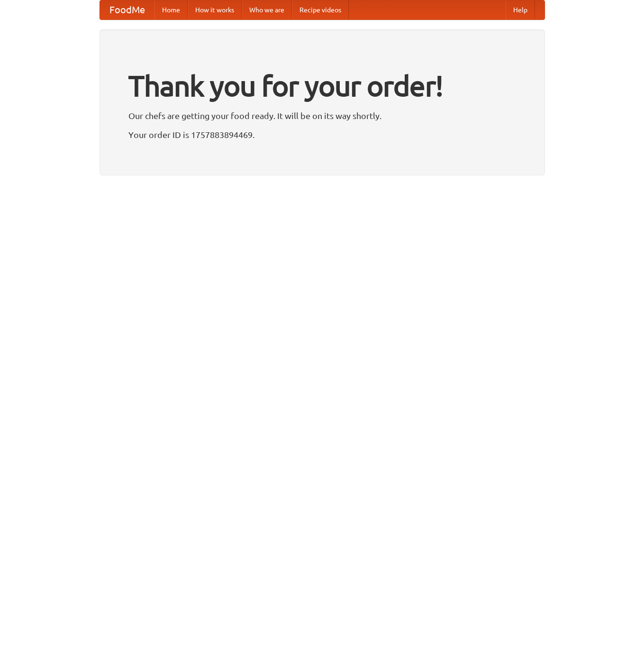  Describe the element at coordinates (322, 116) in the screenshot. I see `p: Our chefs are getting your food ready. It will be on its way shortly.` at that location.